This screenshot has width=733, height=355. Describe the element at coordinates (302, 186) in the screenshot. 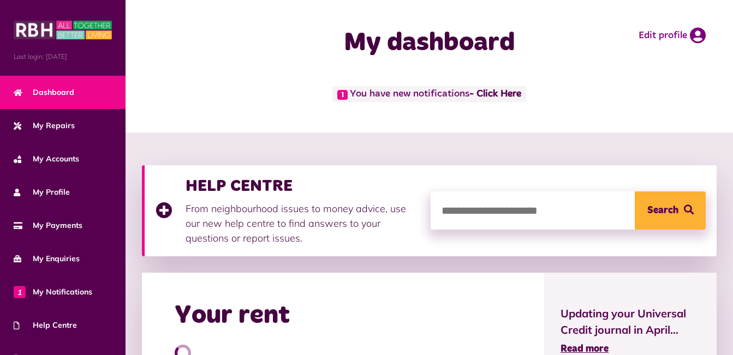

I see `h3: HELP CENTRE` at that location.